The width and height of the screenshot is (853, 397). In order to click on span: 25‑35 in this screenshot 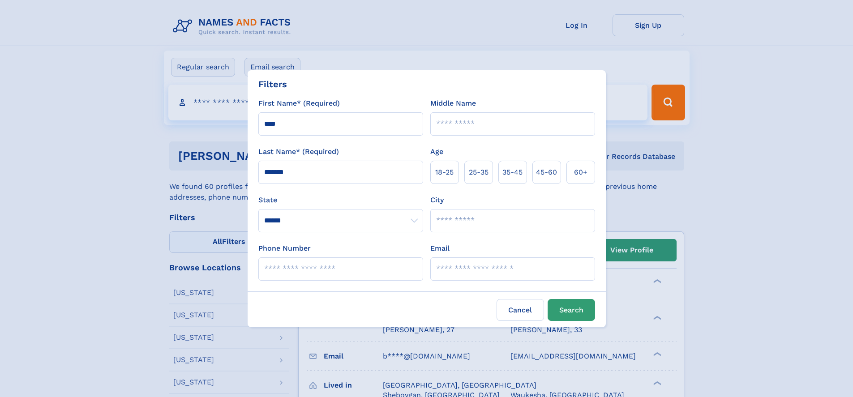, I will do `click(478, 172)`.